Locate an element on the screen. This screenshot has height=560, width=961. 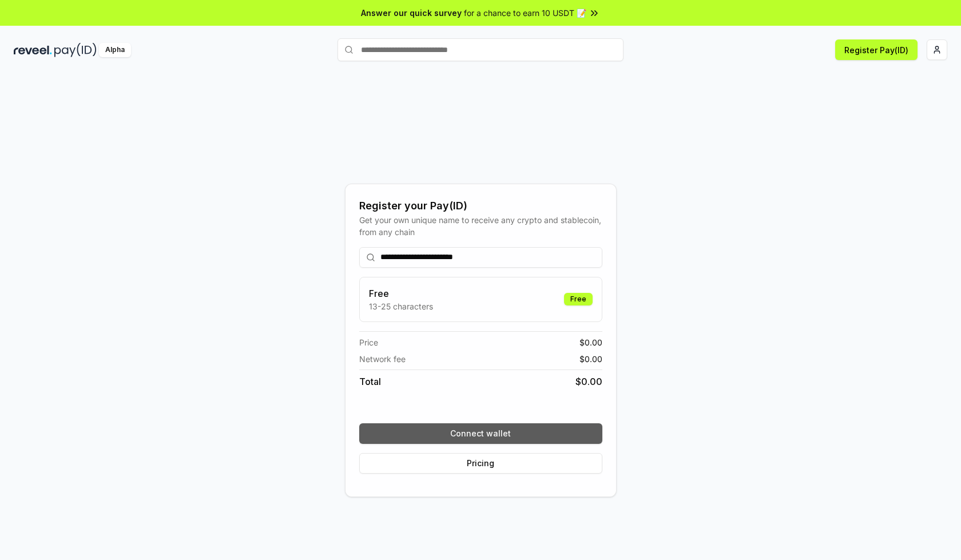
span: for a chance to earn 10 USDT 📝 is located at coordinates (525, 13).